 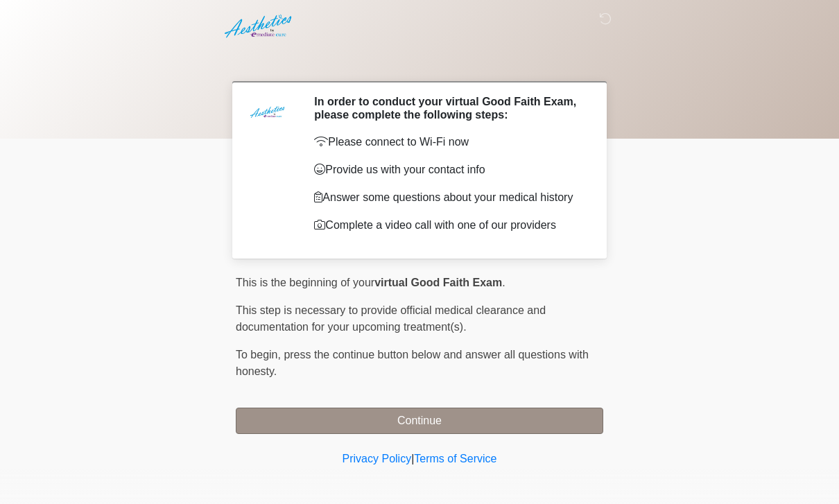 I want to click on span: To begin,, so click(x=259, y=354).